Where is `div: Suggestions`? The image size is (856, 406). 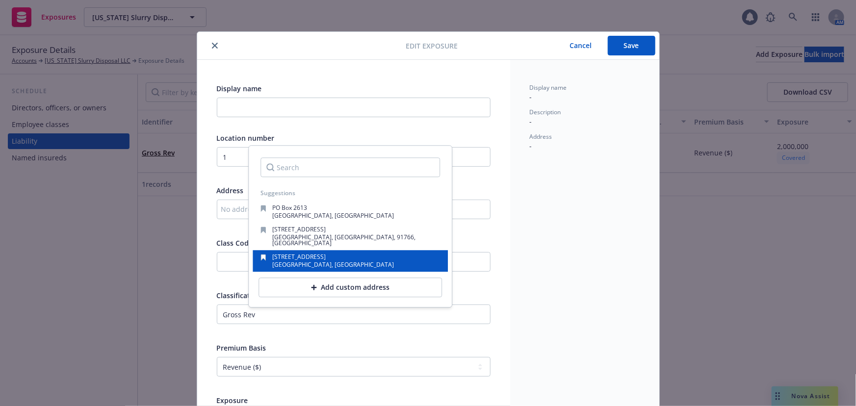
div: Suggestions is located at coordinates (350, 193).